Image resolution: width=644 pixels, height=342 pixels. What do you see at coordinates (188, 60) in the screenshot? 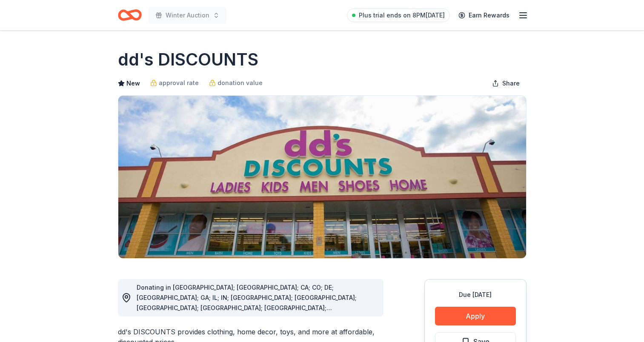
I see `h1: dd's DISCOUNTS` at bounding box center [188, 60].